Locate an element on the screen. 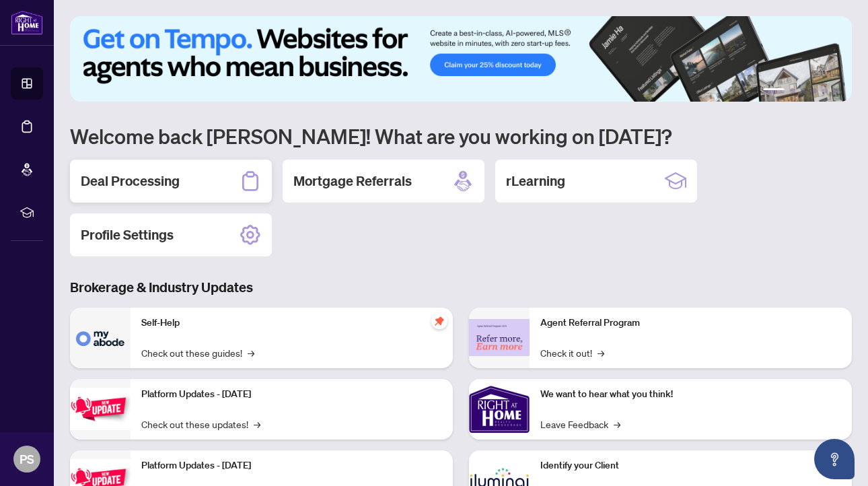  p: Agent Referral Program is located at coordinates (690, 323).